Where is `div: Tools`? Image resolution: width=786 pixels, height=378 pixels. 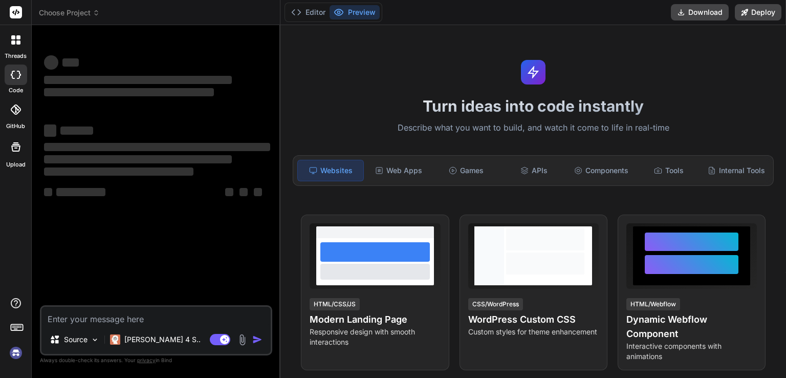 div: Tools is located at coordinates (669, 170).